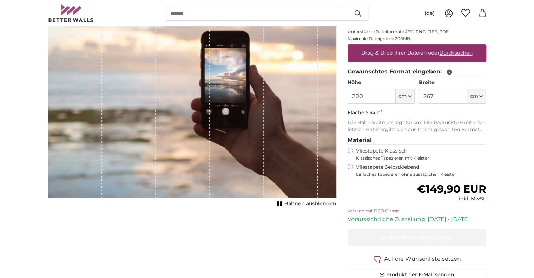  I want to click on img: Betterwalls, so click(71, 13).